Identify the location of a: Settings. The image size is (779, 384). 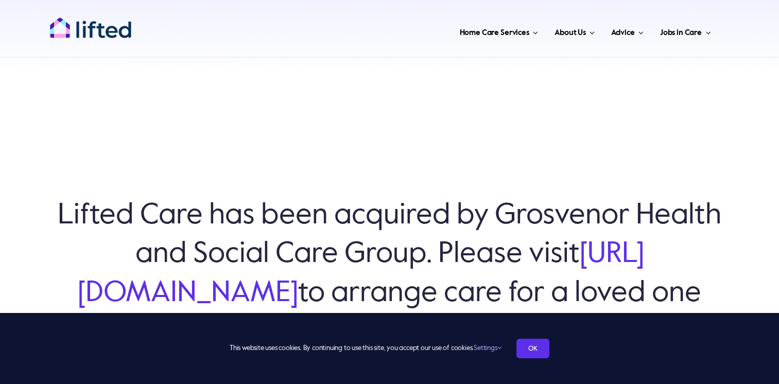
(487, 348).